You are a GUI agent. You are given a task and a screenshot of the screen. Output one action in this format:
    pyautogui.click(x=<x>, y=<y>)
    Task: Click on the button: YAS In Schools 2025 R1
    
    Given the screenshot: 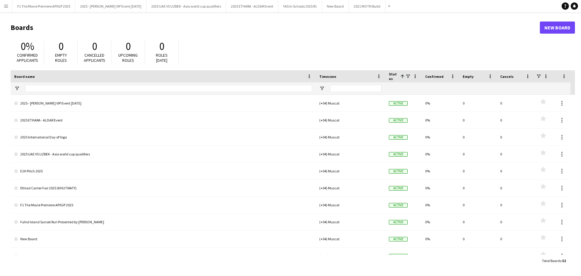 What is the action you would take?
    pyautogui.click(x=300, y=6)
    